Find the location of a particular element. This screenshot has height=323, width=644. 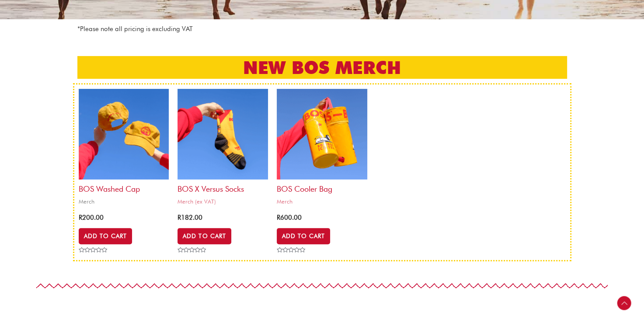

bdi: 182.00 is located at coordinates (190, 217).